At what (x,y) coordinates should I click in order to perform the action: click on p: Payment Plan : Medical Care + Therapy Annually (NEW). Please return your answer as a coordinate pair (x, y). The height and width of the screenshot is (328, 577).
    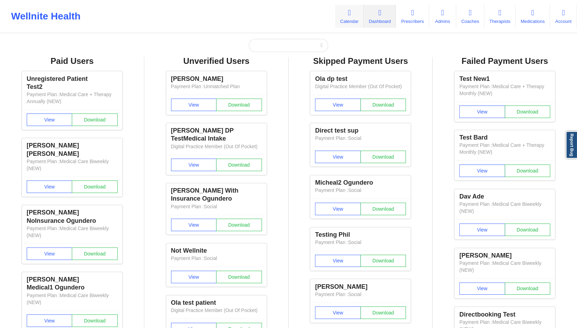
    Looking at the image, I should click on (72, 98).